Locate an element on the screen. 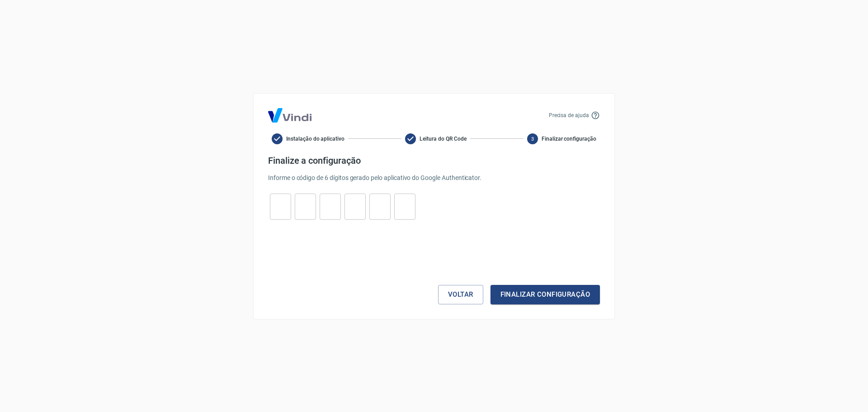  img: Logo Vind is located at coordinates (290, 115).